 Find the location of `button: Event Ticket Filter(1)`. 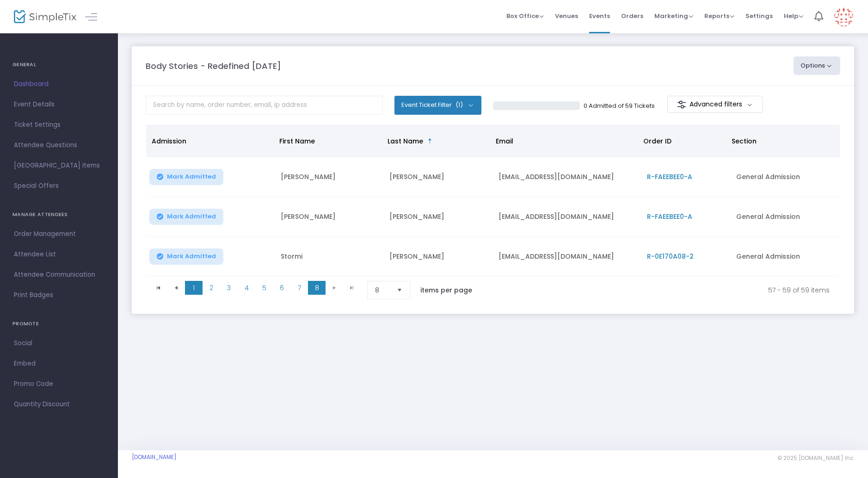

button: Event Ticket Filter(1) is located at coordinates (438, 105).